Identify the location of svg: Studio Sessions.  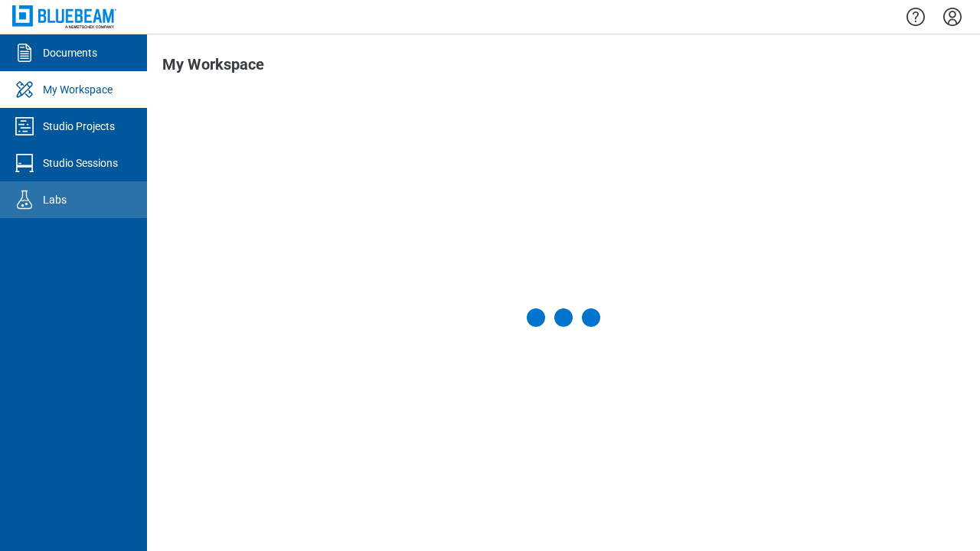
(25, 163).